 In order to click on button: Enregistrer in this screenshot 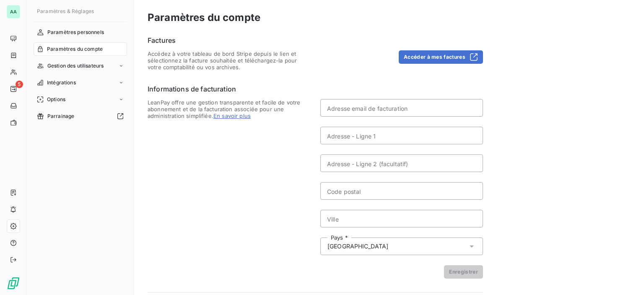, I will do `click(463, 272)`.